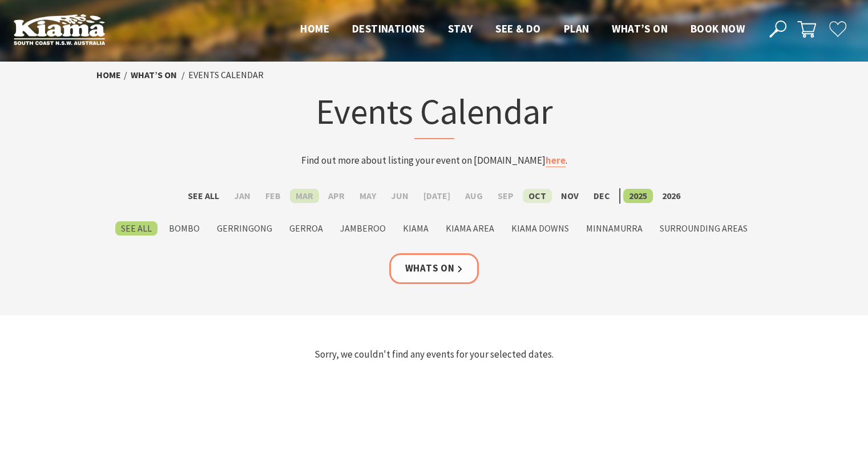  What do you see at coordinates (153, 75) in the screenshot?
I see `a: What’s On` at bounding box center [153, 75].